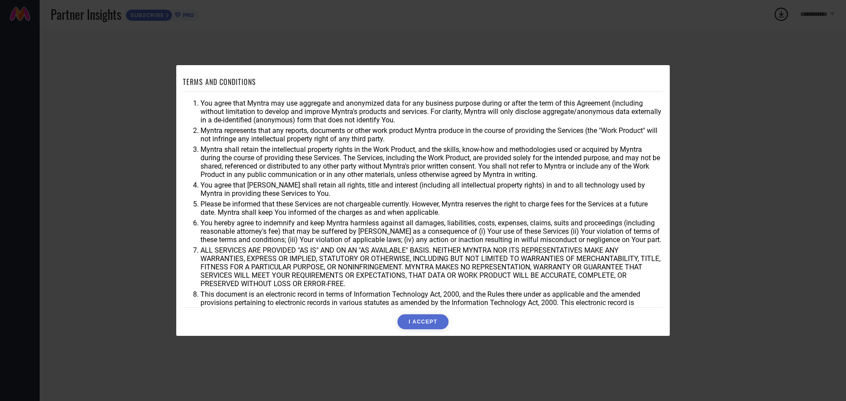  Describe the element at coordinates (219, 82) in the screenshot. I see `h1: TERMS AND CONDITIONS` at that location.